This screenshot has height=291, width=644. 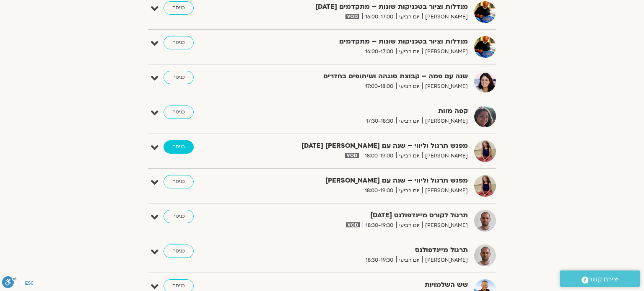 I want to click on span: 17:00-18:00, so click(x=379, y=86).